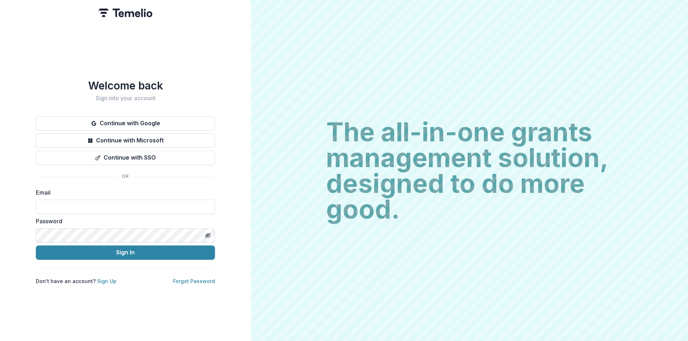 Image resolution: width=688 pixels, height=341 pixels. What do you see at coordinates (125, 86) in the screenshot?
I see `h1: Welcome back` at bounding box center [125, 86].